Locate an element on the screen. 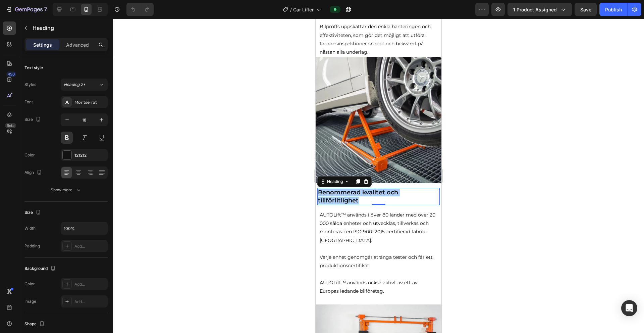 The height and width of the screenshot is (333, 644). div: Align is located at coordinates (34, 173).